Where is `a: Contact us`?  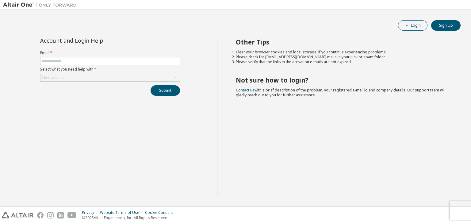 a: Contact us is located at coordinates (245, 90).